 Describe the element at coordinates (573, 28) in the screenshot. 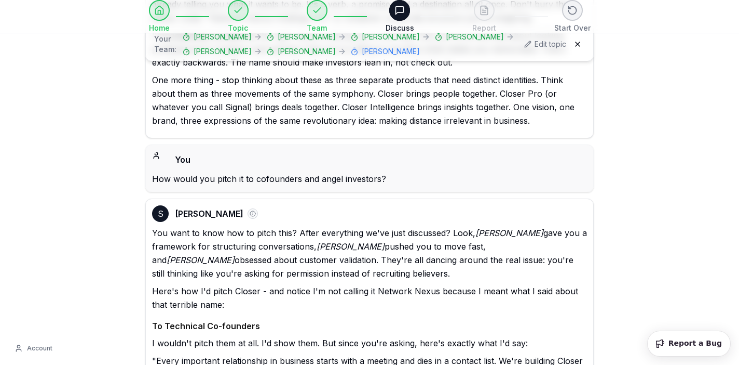

I see `span: Start Over` at that location.